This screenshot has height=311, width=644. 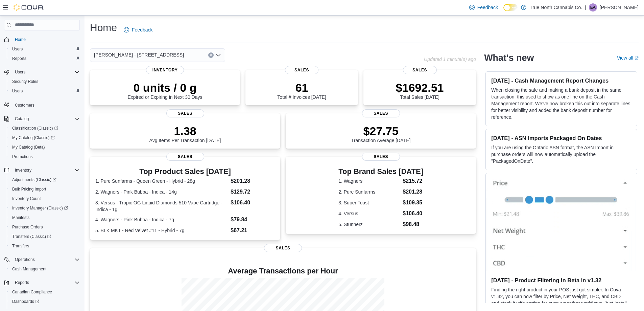 I want to click on button: Catalog, so click(x=42, y=119).